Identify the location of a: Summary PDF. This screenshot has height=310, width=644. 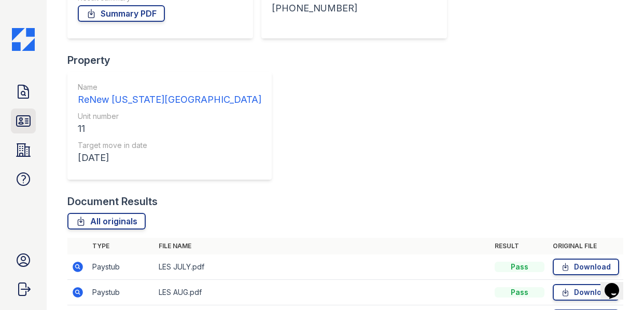
(121, 13).